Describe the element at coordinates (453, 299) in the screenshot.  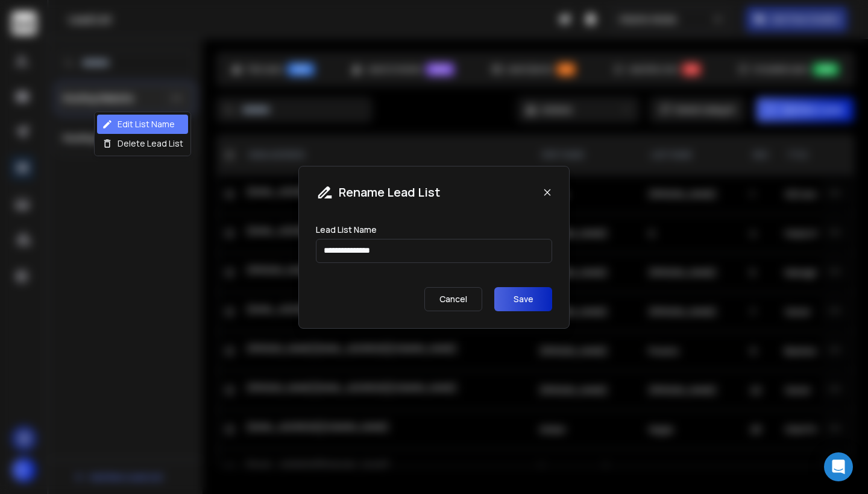
I see `p: Cancel` at that location.